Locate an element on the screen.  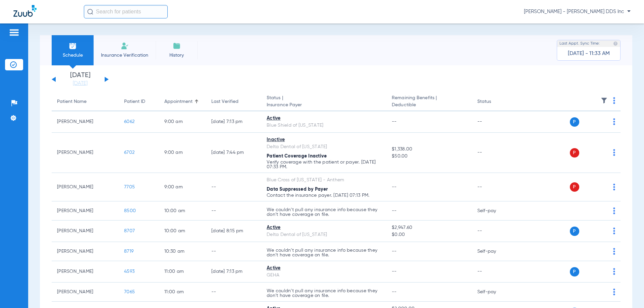
span: Deductible is located at coordinates (430, 105).